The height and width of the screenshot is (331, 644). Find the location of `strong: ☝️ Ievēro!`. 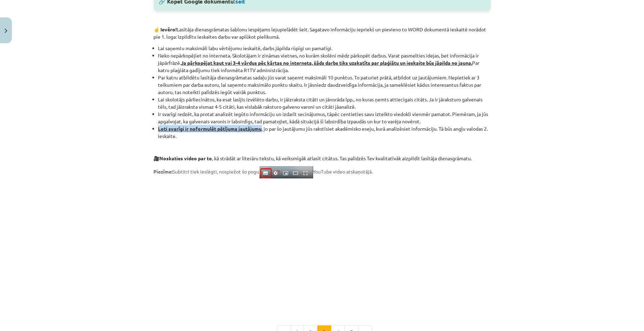

strong: ☝️ Ievēro! is located at coordinates (165, 30).